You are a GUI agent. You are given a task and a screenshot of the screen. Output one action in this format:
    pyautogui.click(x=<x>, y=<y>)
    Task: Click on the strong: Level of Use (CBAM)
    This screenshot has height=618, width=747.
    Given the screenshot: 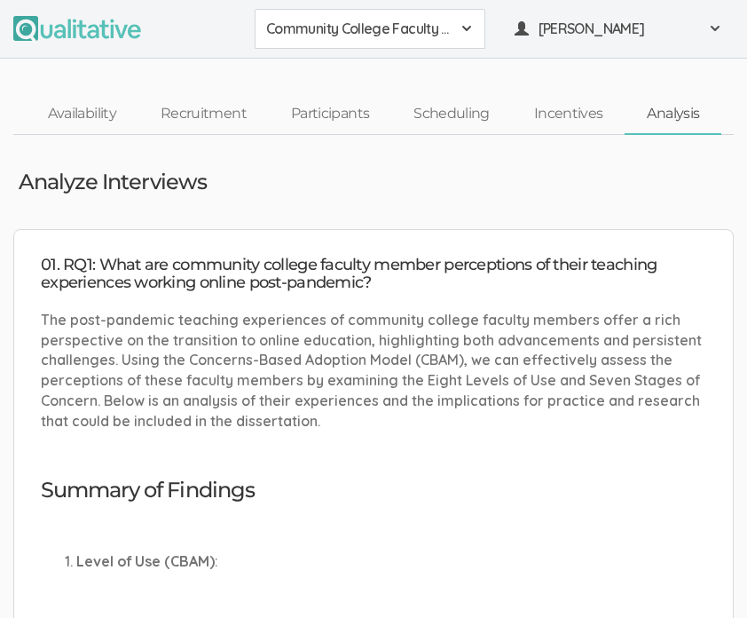 What is the action you would take?
    pyautogui.click(x=146, y=561)
    